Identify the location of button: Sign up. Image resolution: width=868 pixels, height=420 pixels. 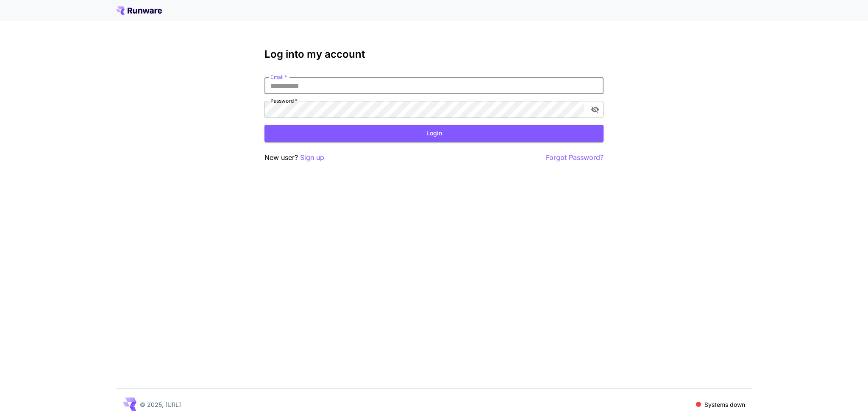
(312, 157).